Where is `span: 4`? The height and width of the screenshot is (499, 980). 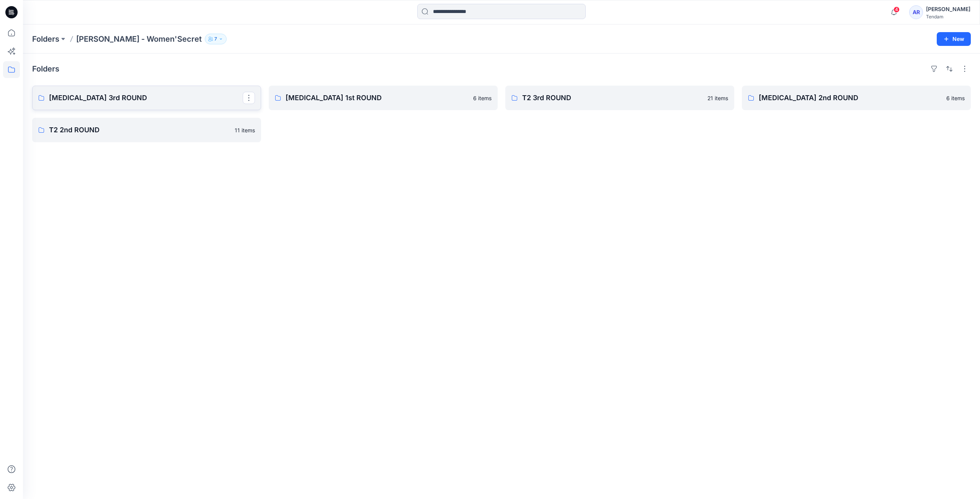
span: 4 is located at coordinates (897, 10).